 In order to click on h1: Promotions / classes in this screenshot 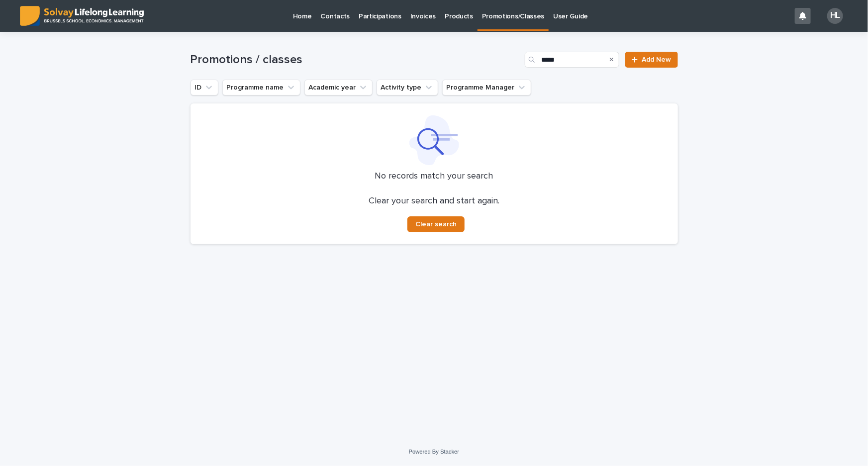, I will do `click(356, 60)`.